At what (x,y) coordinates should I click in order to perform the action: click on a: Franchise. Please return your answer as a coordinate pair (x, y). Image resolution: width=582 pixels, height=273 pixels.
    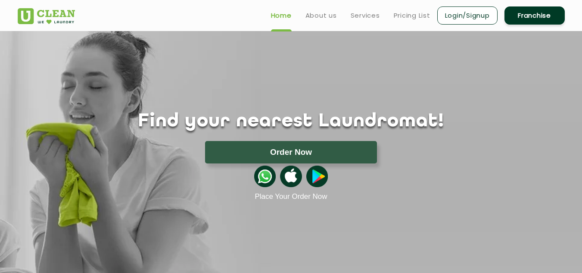
    Looking at the image, I should click on (534, 15).